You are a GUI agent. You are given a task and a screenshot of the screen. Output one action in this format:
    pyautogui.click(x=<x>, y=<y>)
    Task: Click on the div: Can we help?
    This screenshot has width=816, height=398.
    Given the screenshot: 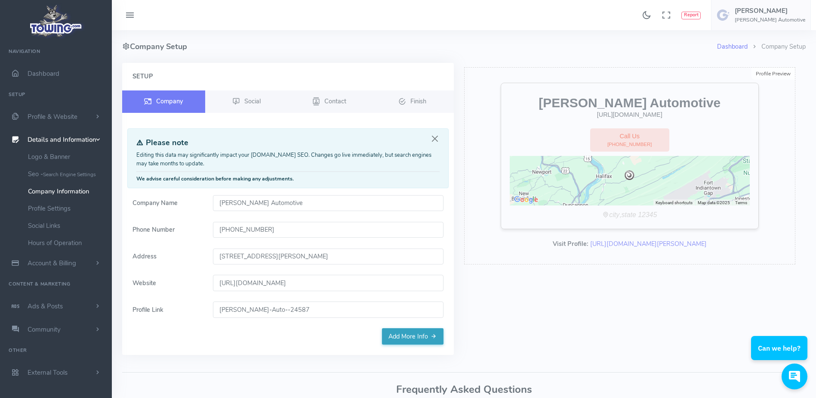 What is the action you would take?
    pyautogui.click(x=34, y=36)
    